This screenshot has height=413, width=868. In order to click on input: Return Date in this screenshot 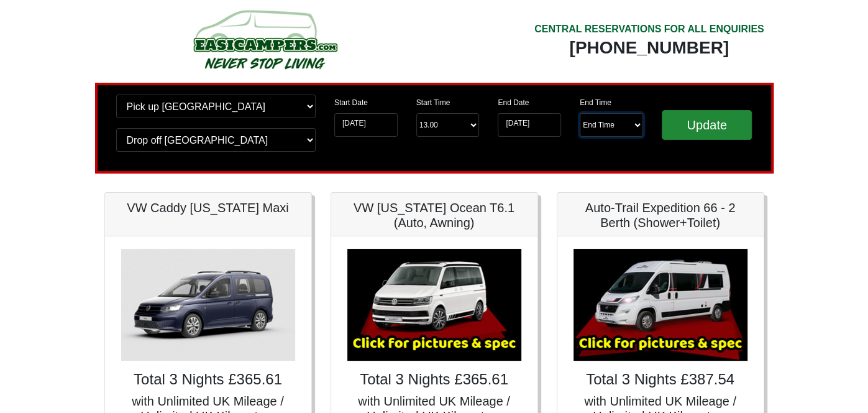, I will do `click(529, 125)`.